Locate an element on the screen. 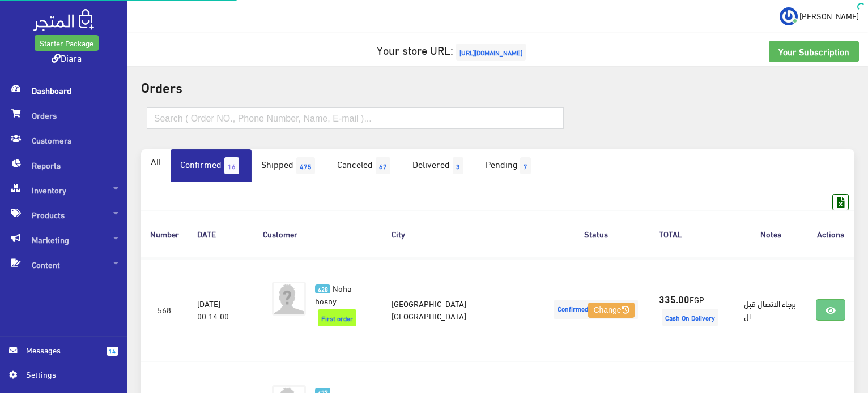 Image resolution: width=868 pixels, height=393 pixels. th: Status is located at coordinates (595, 234).